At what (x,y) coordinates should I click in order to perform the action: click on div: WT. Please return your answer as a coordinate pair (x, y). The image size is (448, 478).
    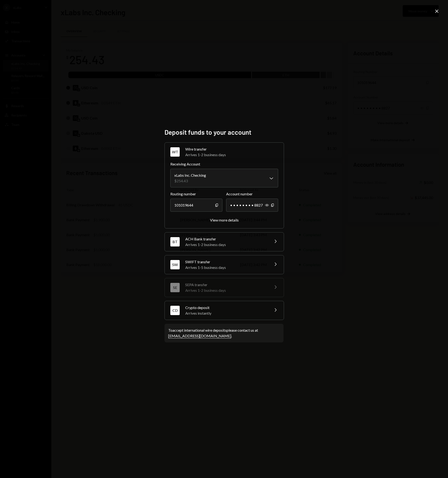
    Looking at the image, I should click on (175, 152).